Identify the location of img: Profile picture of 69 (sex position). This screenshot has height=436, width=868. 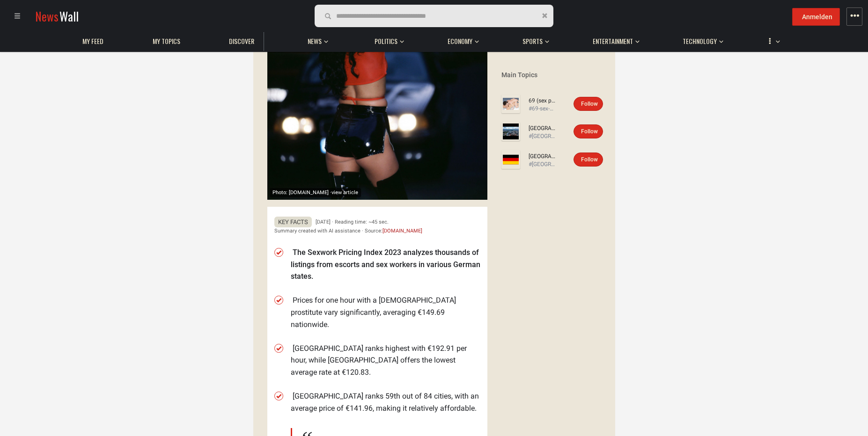
(511, 104).